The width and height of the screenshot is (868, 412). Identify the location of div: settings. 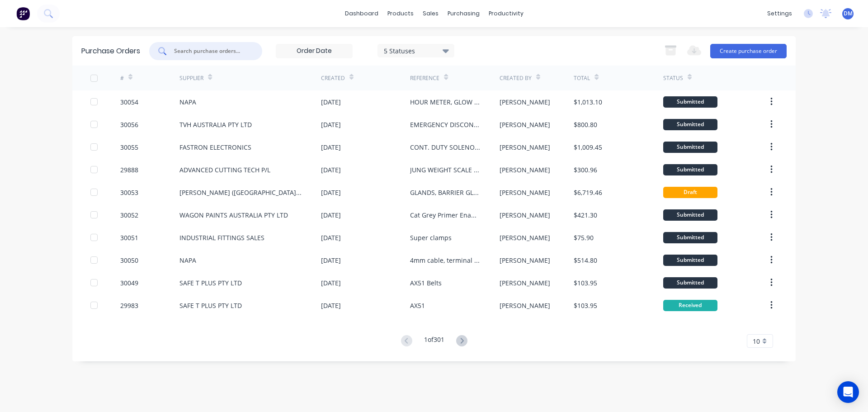
(779, 14).